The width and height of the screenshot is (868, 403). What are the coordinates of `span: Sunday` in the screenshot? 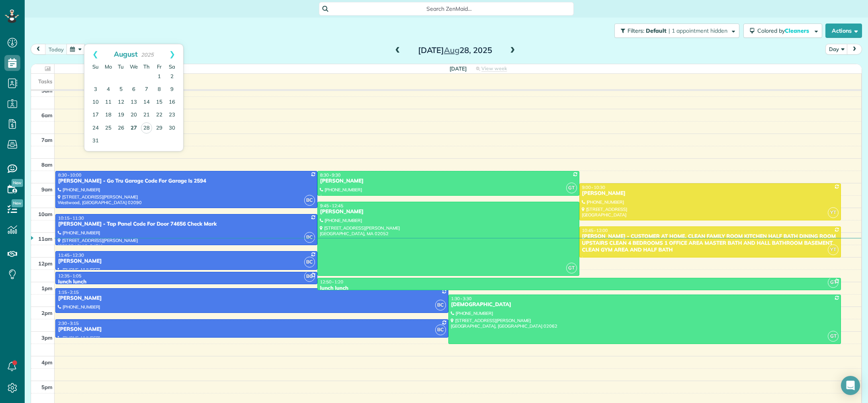 It's located at (95, 66).